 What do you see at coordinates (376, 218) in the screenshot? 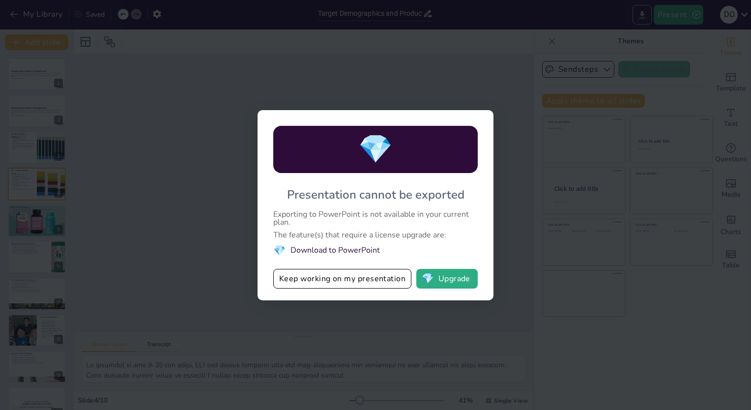
I see `div: Exporting to PowerPoint is not available in your current plan.` at bounding box center [376, 218].